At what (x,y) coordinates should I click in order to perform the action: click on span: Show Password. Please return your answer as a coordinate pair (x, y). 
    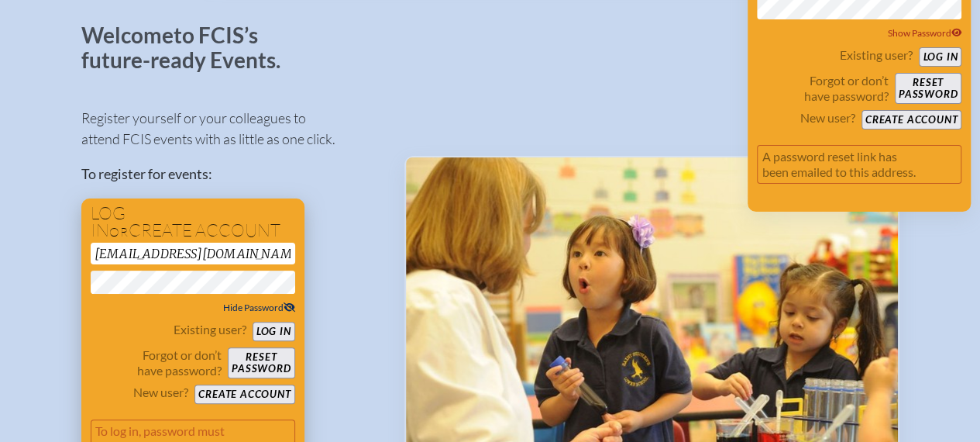
    Looking at the image, I should click on (925, 32).